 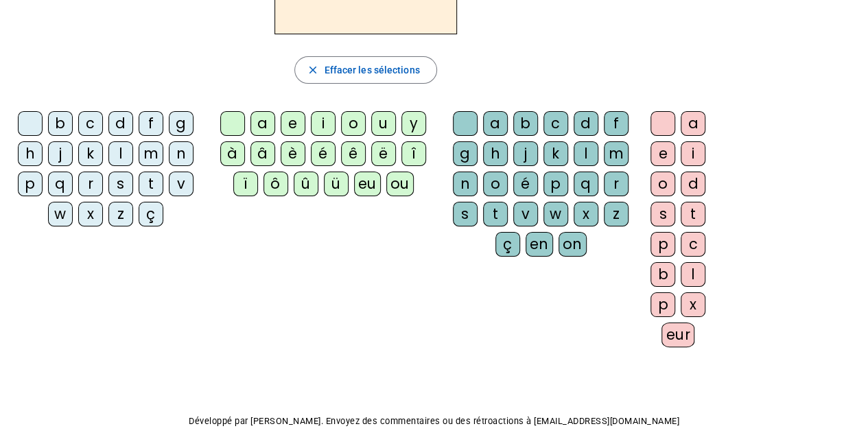 What do you see at coordinates (306, 184) in the screenshot?
I see `div: û` at bounding box center [306, 184].